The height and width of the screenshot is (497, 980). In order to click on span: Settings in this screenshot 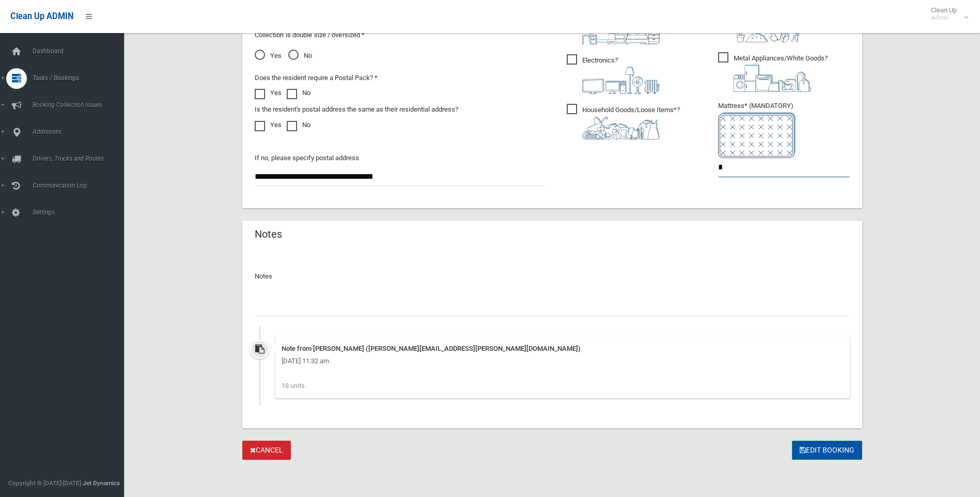, I will do `click(81, 213)`.